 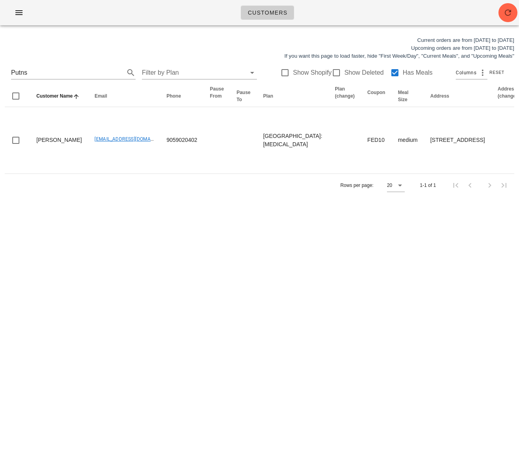 I want to click on div: Columns, so click(x=471, y=73).